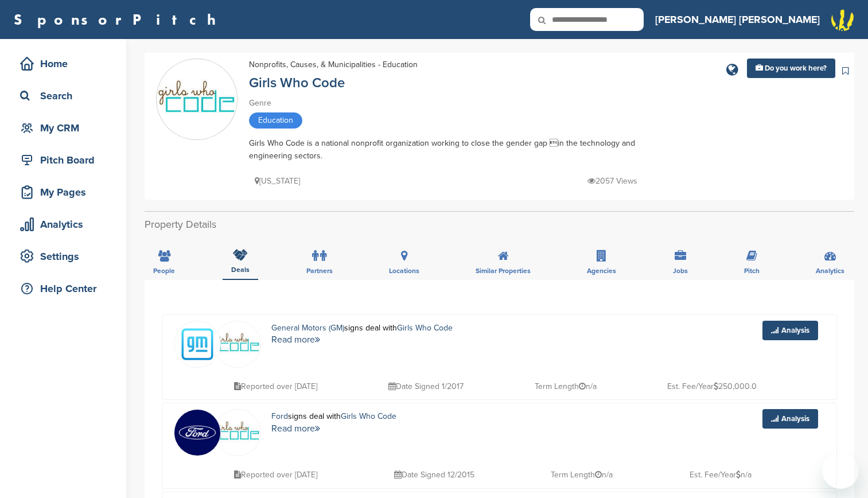 This screenshot has width=868, height=498. What do you see at coordinates (66, 128) in the screenshot?
I see `div: My CRM` at bounding box center [66, 128].